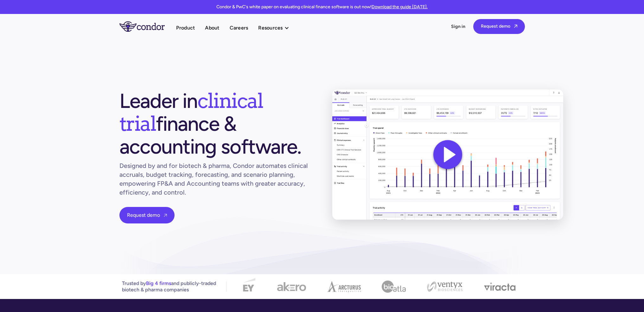 The height and width of the screenshot is (312, 644). I want to click on span: Big 4 firms, so click(159, 283).